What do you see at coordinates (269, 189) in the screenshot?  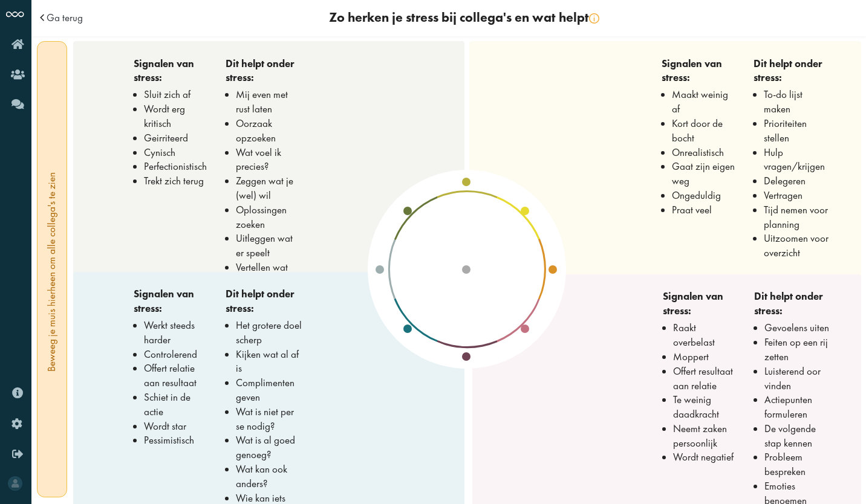 I see `li: Zeggen wat je (wel) wil` at bounding box center [269, 189].